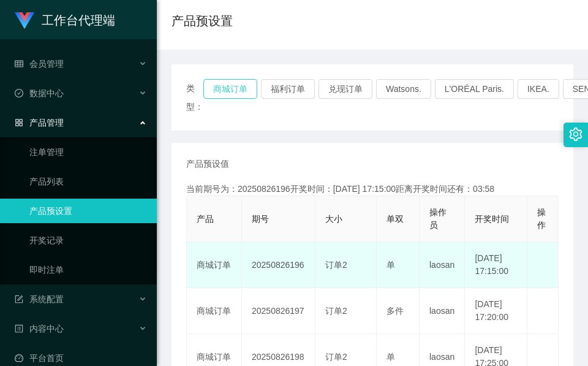 This screenshot has width=588, height=366. I want to click on button: Watsons., so click(403, 89).